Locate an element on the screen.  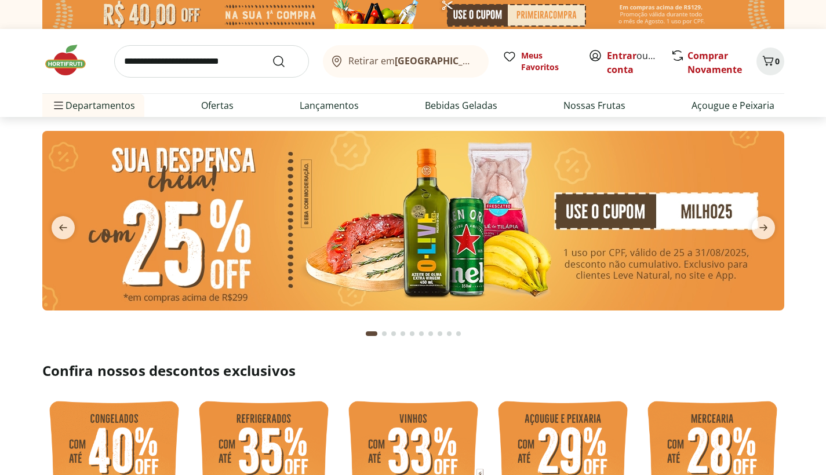
a: Meus Favoritos is located at coordinates (539, 61).